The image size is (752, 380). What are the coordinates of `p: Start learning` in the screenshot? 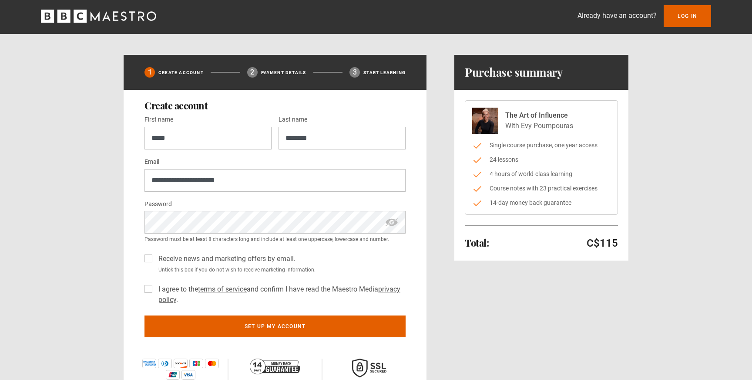 It's located at (385, 72).